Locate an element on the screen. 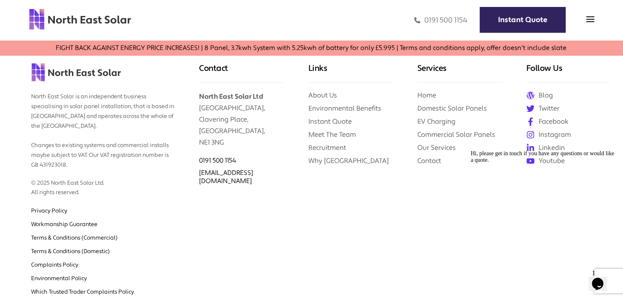 This screenshot has width=623, height=299. a: Environmental Benefits is located at coordinates (345, 108).